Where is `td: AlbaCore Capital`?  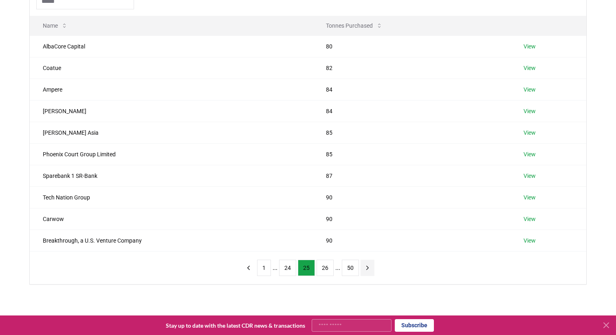
td: AlbaCore Capital is located at coordinates (171, 46).